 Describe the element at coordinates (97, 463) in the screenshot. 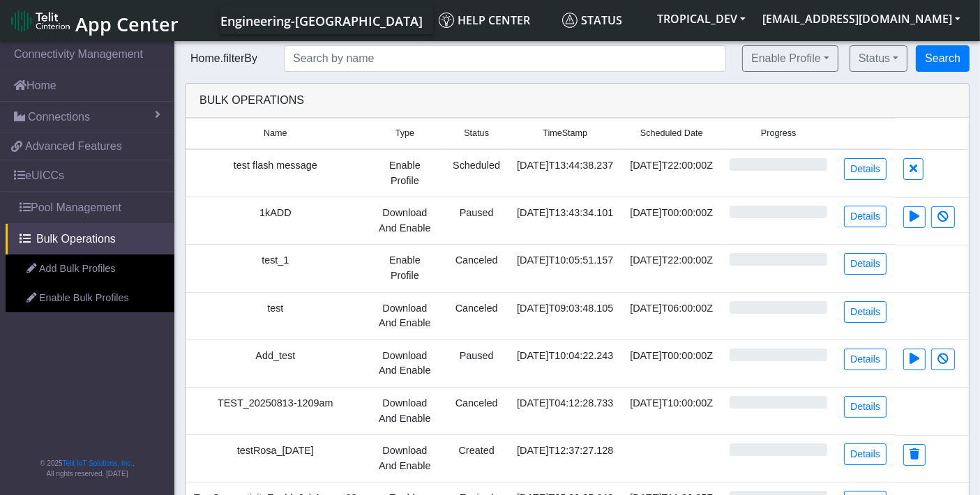

I see `a: Telit IoT Solutions, Inc.` at that location.